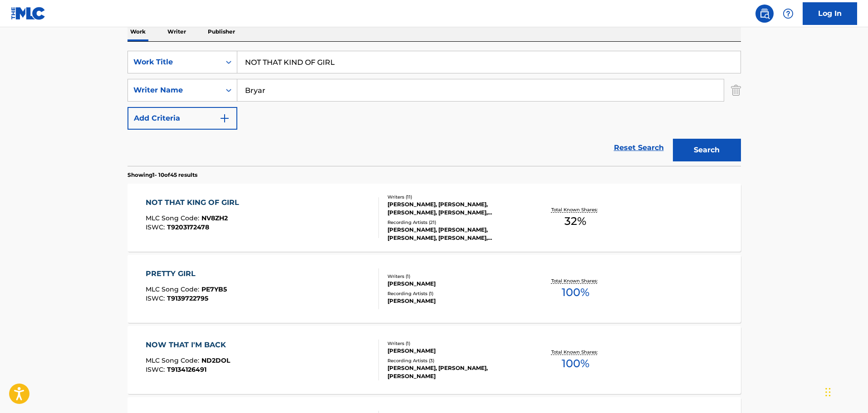  What do you see at coordinates (830, 13) in the screenshot?
I see `a: Log In` at bounding box center [830, 13].